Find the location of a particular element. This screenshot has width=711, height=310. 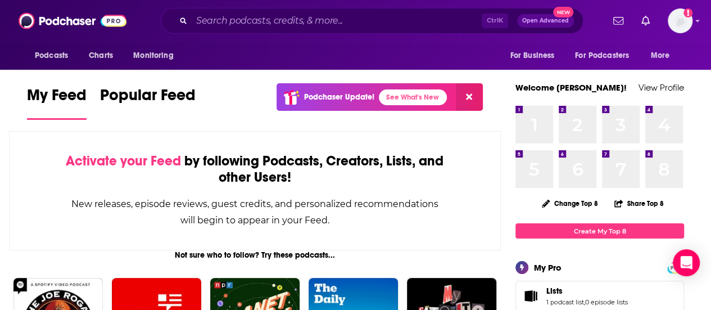

a: 1 podcast list is located at coordinates (565, 302).